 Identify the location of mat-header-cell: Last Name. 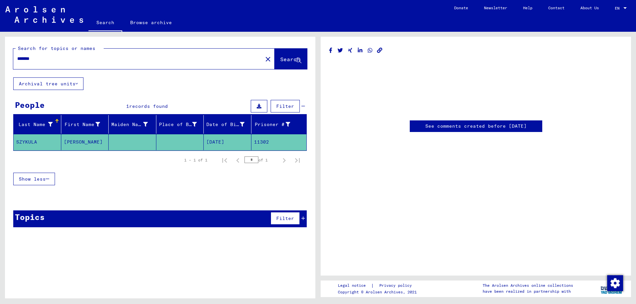
(37, 125).